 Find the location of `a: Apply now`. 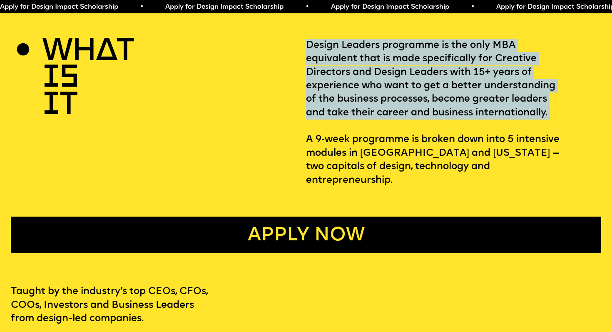

a: Apply now is located at coordinates (306, 235).